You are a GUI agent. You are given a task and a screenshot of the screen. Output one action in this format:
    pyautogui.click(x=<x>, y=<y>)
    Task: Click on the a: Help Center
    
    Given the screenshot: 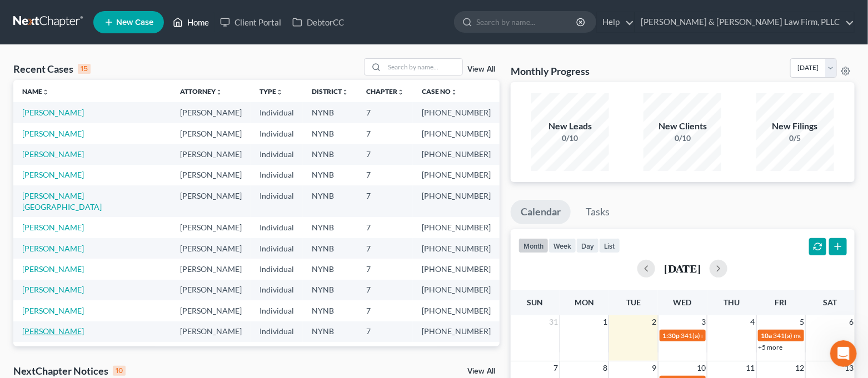 What is the action you would take?
    pyautogui.click(x=84, y=186)
    